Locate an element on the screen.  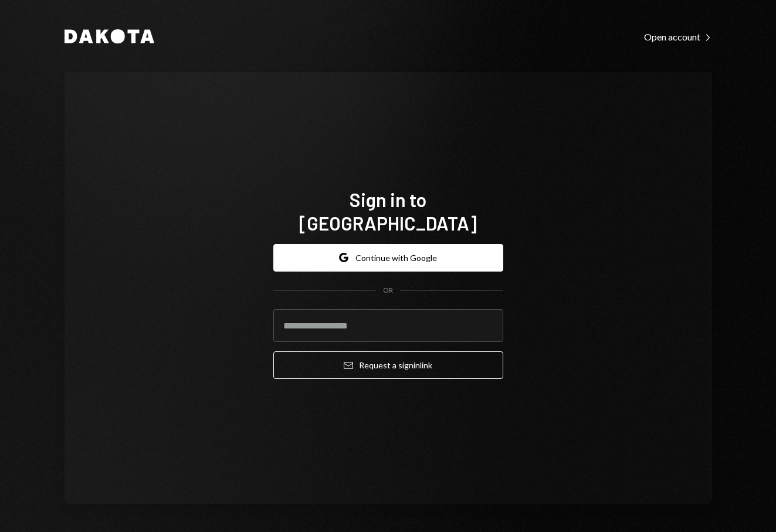
div: Open account is located at coordinates (678, 37).